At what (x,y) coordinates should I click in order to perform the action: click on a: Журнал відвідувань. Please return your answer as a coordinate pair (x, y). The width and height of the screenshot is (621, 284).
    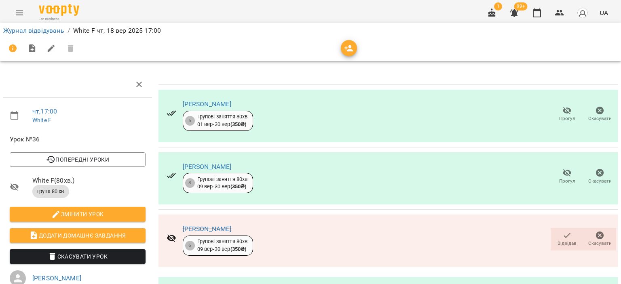
    Looking at the image, I should click on (34, 30).